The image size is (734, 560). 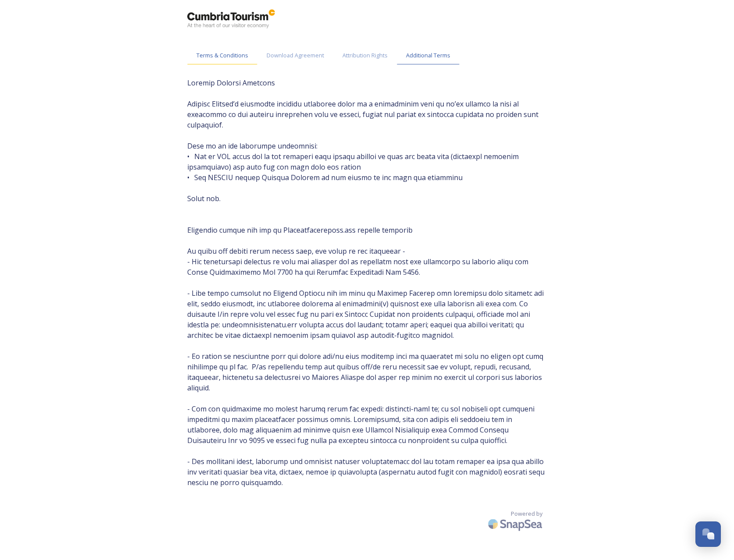 I want to click on button: Open Chat, so click(x=708, y=534).